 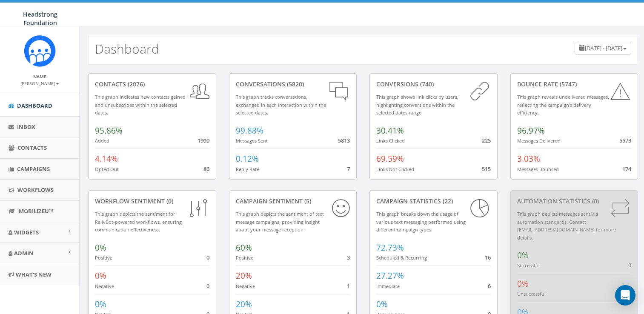 I want to click on span: 16, so click(x=488, y=257).